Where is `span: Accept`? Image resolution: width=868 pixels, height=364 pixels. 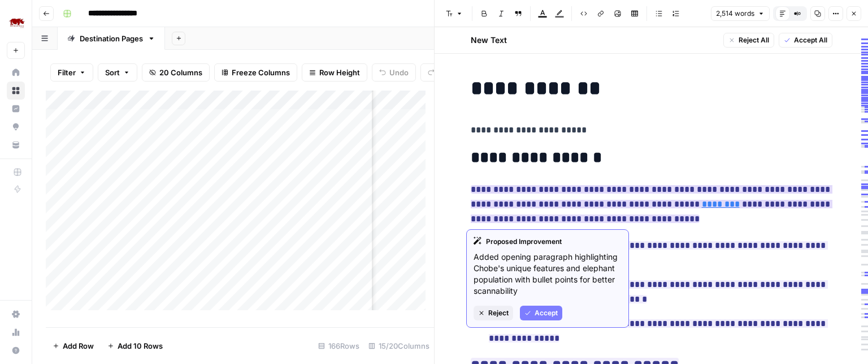 span: Accept is located at coordinates (546, 313).